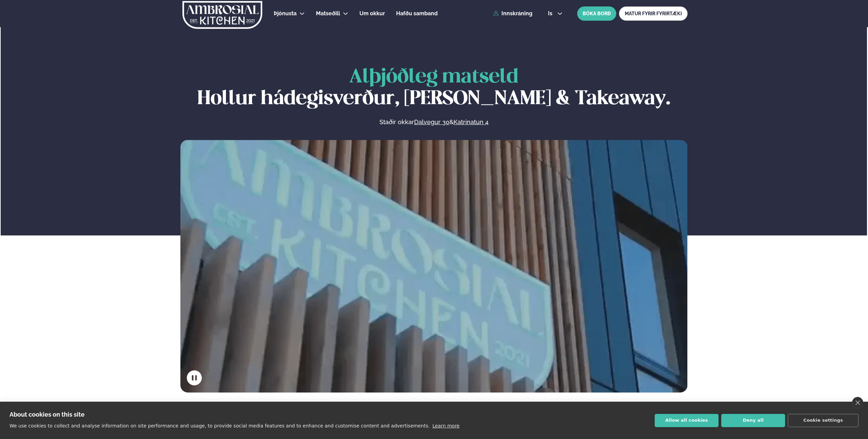 This screenshot has height=439, width=868. Describe the element at coordinates (857, 403) in the screenshot. I see `a: close` at that location.